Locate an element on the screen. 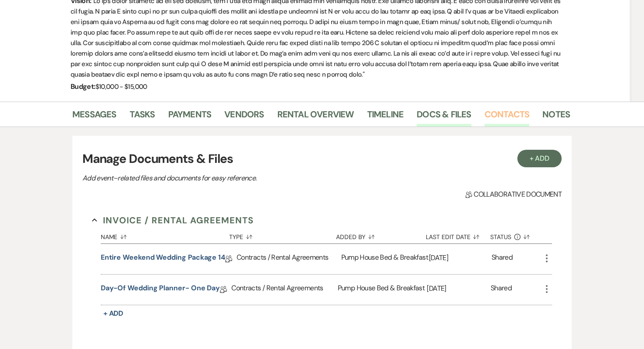 The width and height of the screenshot is (644, 349). span: Status is located at coordinates (501, 237).